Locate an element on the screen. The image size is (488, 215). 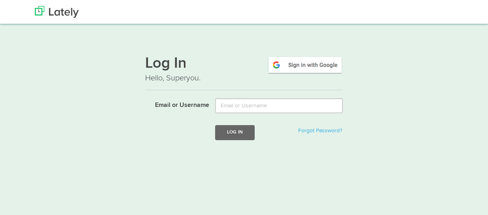
h1: Log In is located at coordinates (244, 64).